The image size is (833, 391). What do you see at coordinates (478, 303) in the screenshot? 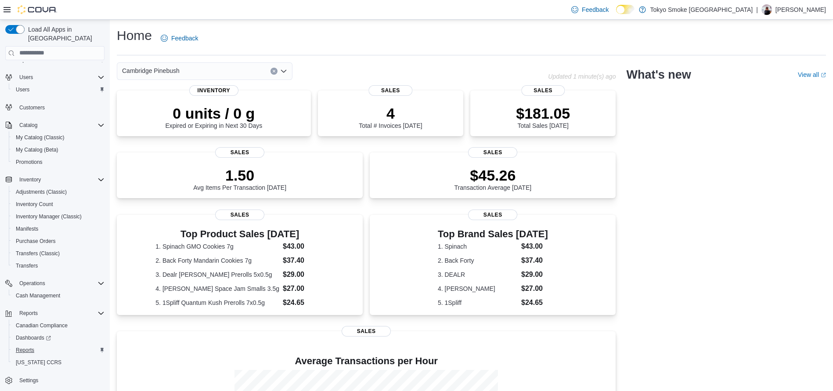
I see `dt: 5. 1Spliff` at bounding box center [478, 303].